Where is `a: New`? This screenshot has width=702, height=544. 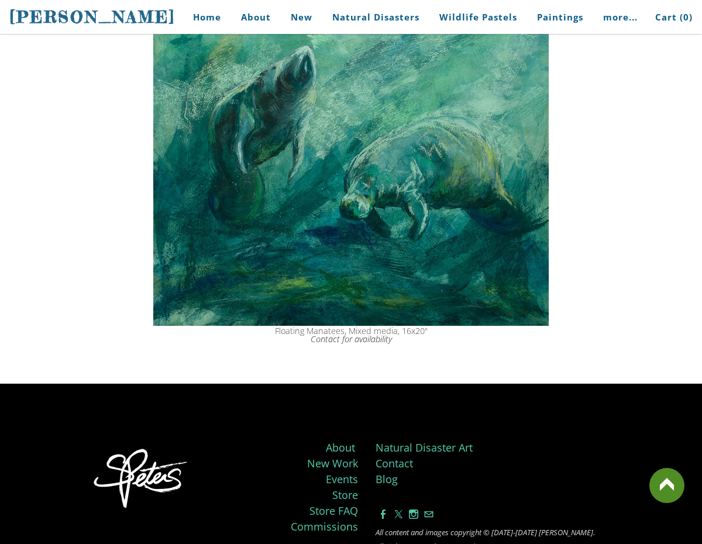
a: New is located at coordinates (301, 17).